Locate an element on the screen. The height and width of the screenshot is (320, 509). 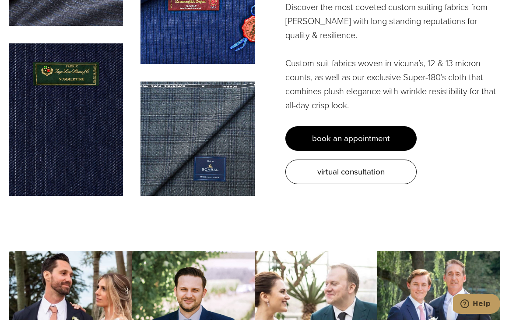
span: virtual consultation is located at coordinates (351, 171).